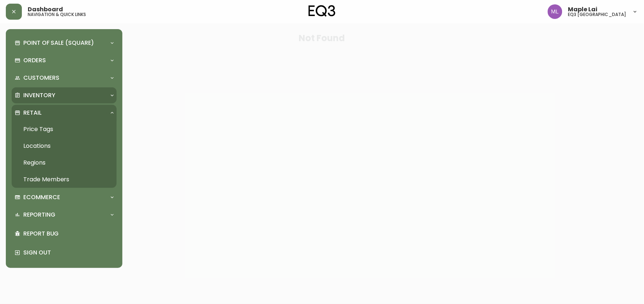  Describe the element at coordinates (64, 234) in the screenshot. I see `div: Report Bug` at that location.